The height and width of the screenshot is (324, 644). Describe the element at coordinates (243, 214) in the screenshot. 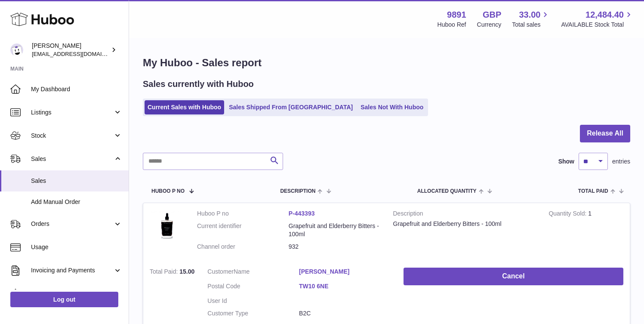

I see `dt: Huboo P no` at that location.